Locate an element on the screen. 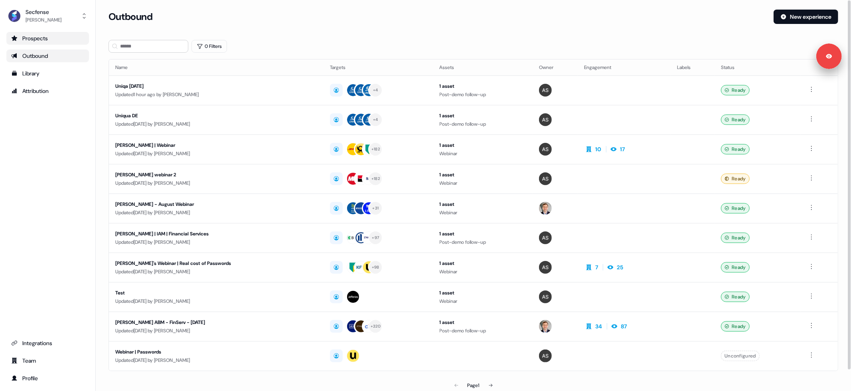  div: Team is located at coordinates (47, 360).